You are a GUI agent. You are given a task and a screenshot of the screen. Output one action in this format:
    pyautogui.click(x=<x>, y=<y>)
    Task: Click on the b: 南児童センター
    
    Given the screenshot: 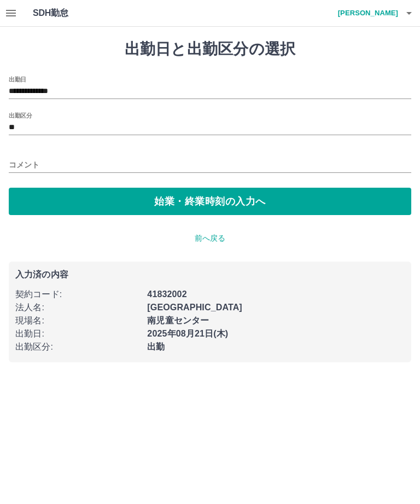 What is the action you would take?
    pyautogui.click(x=178, y=321)
    